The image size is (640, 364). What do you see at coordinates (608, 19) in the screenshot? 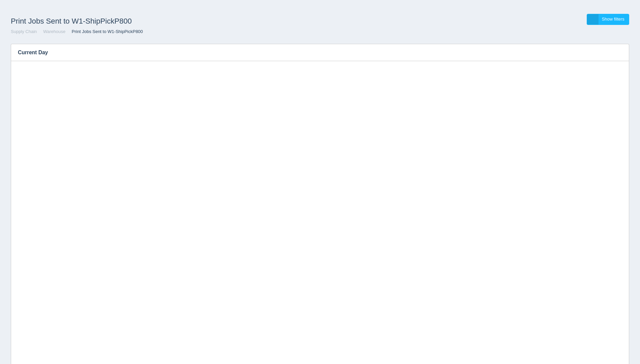
I see `a: Show filters` at bounding box center [608, 19].